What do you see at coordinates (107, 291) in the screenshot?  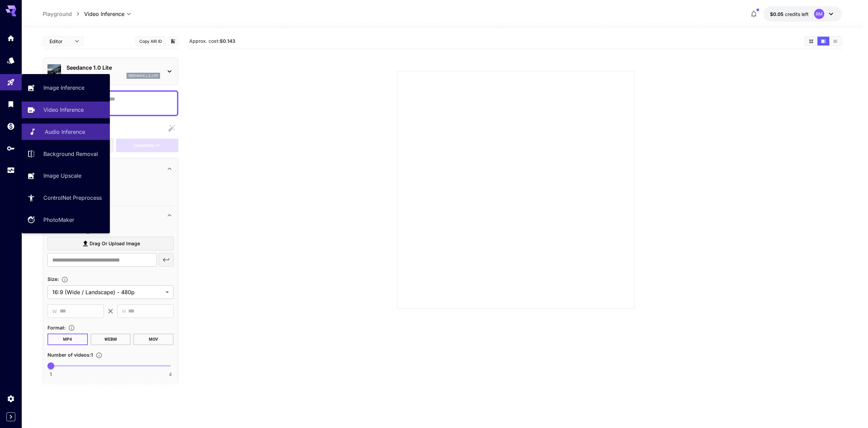 I see `span: 16:9 (Wide / Landscape) - 480p` at bounding box center [107, 291].